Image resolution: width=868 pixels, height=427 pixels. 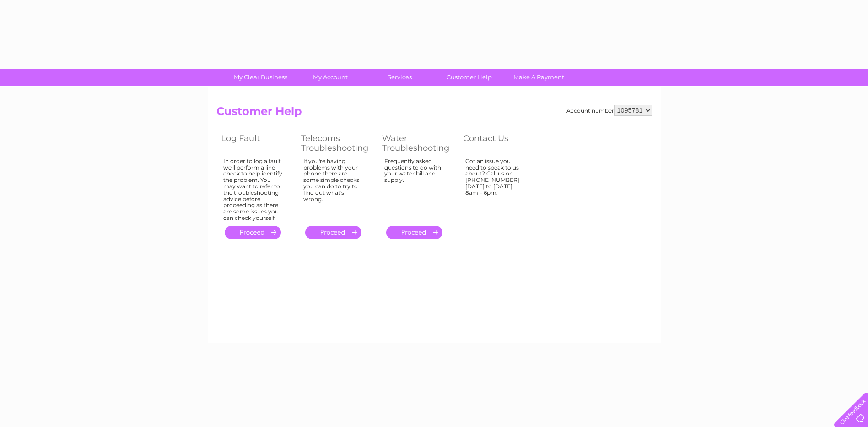 I want to click on div: If you're having problems with your phone there are some simple checks you can do to try to find ..., so click(x=334, y=188).